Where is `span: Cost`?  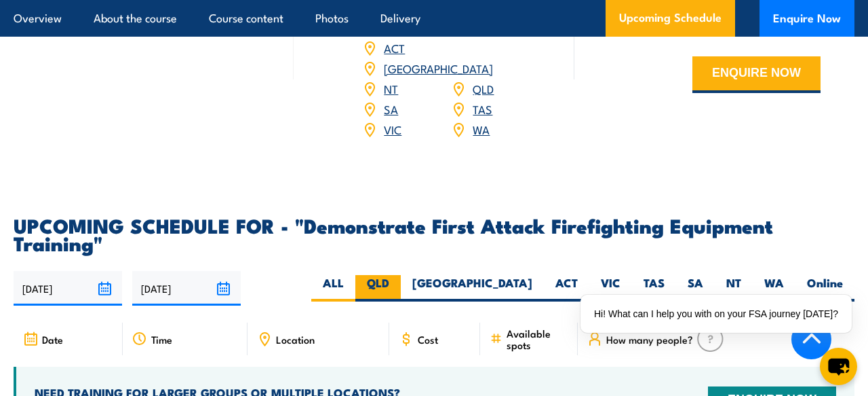
span: Cost is located at coordinates (428, 339).